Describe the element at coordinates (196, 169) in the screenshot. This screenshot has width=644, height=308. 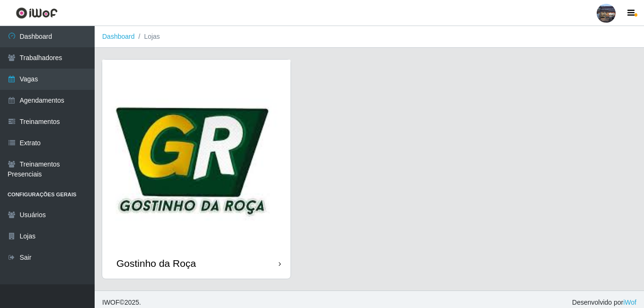
I see `a: Gostinho da Roça` at that location.